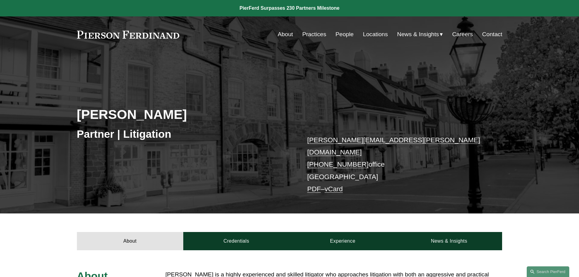 Image resolution: width=579 pixels, height=277 pixels. I want to click on a: Experience, so click(343, 241).